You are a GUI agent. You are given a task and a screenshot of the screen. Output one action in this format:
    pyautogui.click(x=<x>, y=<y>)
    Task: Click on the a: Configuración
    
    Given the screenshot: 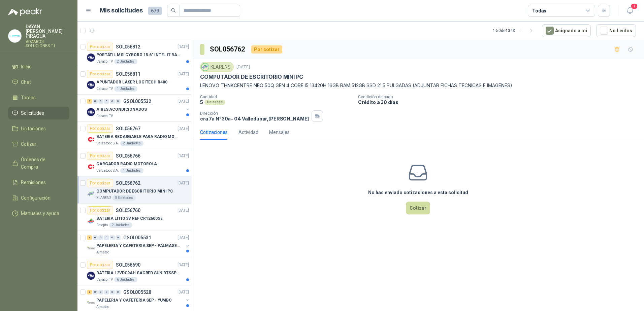 What is the action you would take?
    pyautogui.click(x=39, y=198)
    